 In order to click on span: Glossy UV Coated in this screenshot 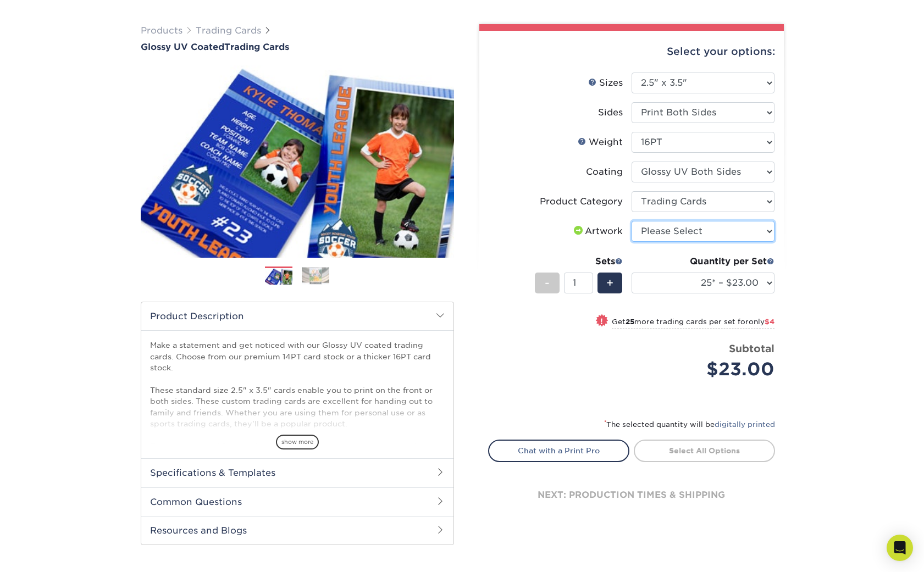, I will do `click(182, 47)`.